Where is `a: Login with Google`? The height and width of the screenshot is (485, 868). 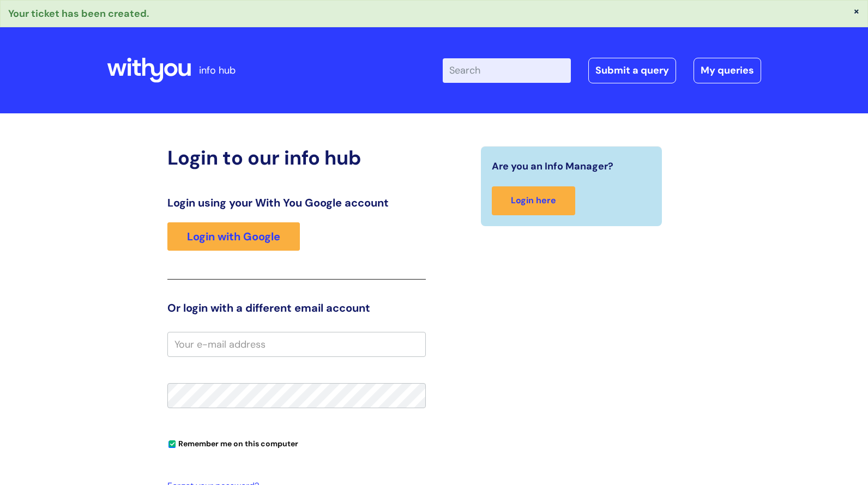
a: Login with Google is located at coordinates (233, 237).